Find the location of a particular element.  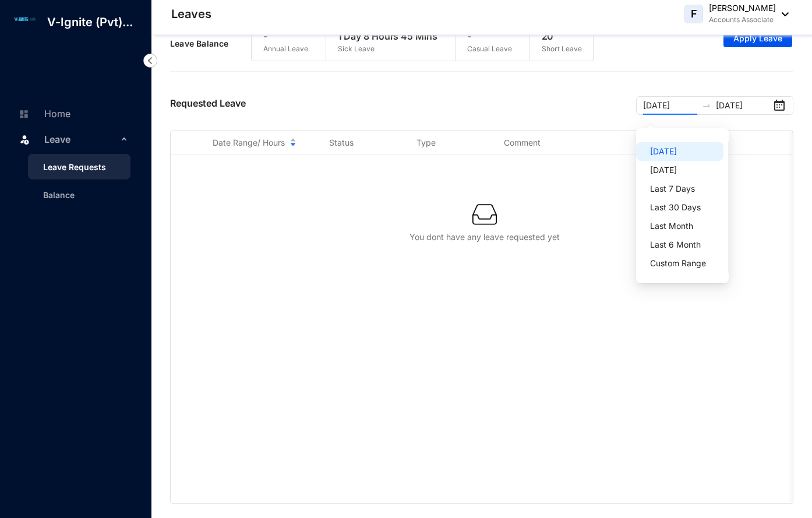

p: Leave Balance is located at coordinates (210, 43).